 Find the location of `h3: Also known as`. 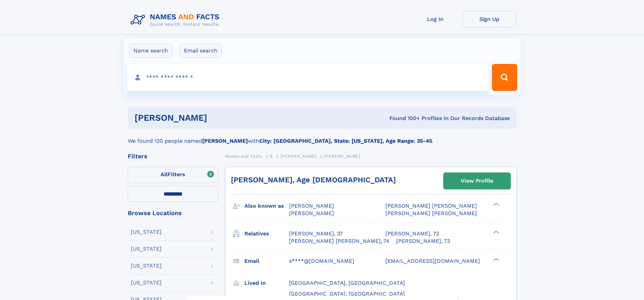

h3: Also known as is located at coordinates (267, 206).